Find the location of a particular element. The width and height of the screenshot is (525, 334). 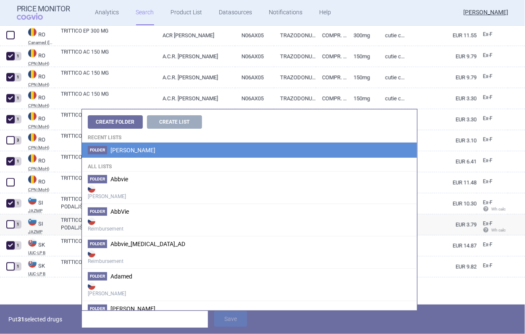

strong: Price Monitor is located at coordinates (43, 9).